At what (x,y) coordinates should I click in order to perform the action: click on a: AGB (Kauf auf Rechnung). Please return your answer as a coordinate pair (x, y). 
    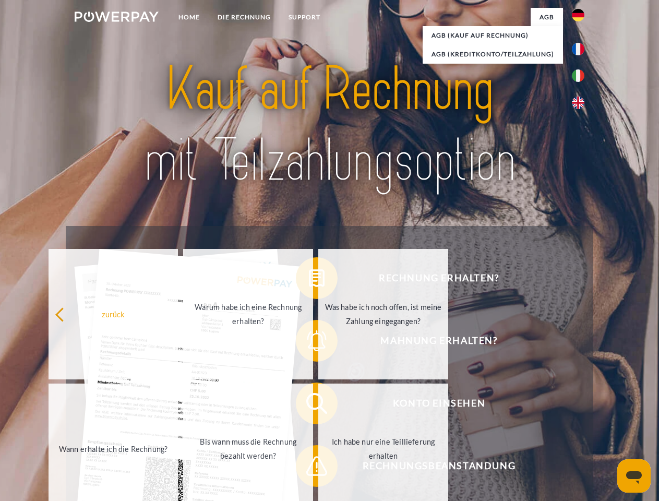
    Looking at the image, I should click on (492, 35).